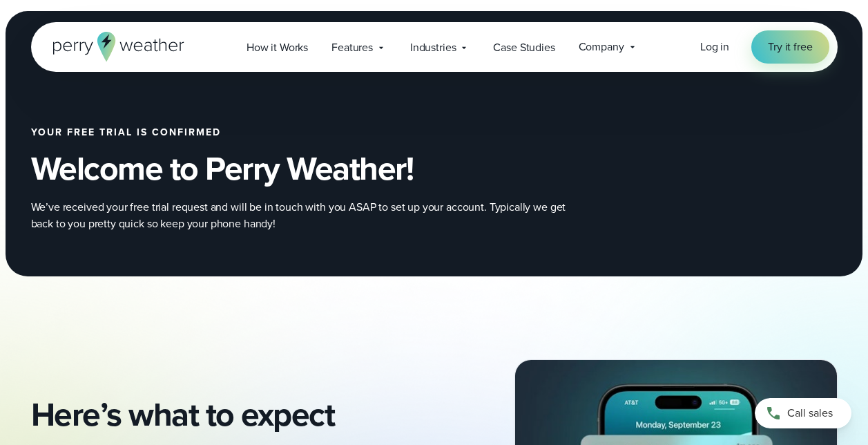 This screenshot has height=445, width=868. Describe the element at coordinates (790, 47) in the screenshot. I see `span: Try it free` at that location.